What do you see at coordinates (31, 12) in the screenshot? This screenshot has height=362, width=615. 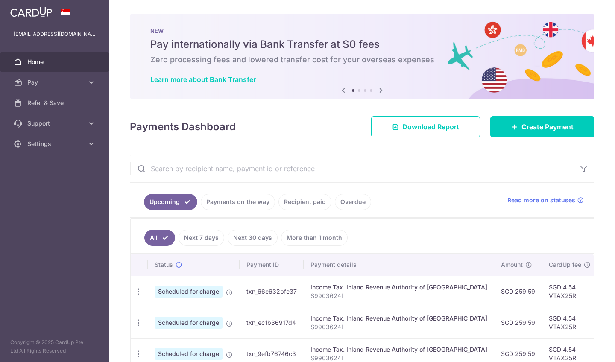 I see `img: CardUp` at bounding box center [31, 12].